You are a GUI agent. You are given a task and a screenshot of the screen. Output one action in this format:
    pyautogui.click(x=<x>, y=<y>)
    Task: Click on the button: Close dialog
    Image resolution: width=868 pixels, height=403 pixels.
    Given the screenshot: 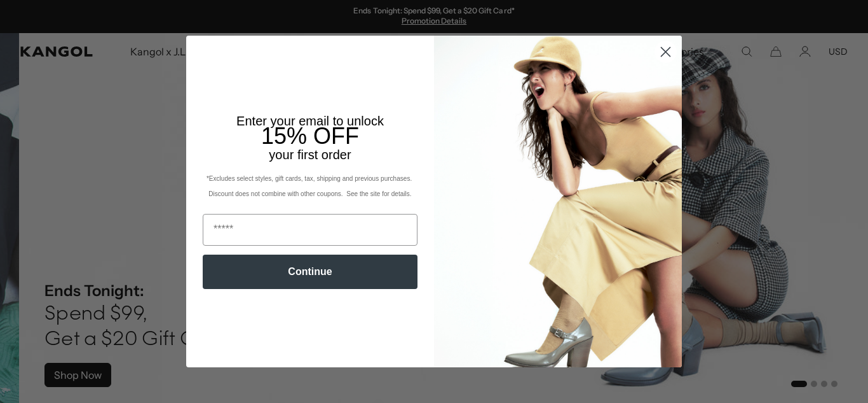 What is the action you would take?
    pyautogui.click(x=666, y=52)
    